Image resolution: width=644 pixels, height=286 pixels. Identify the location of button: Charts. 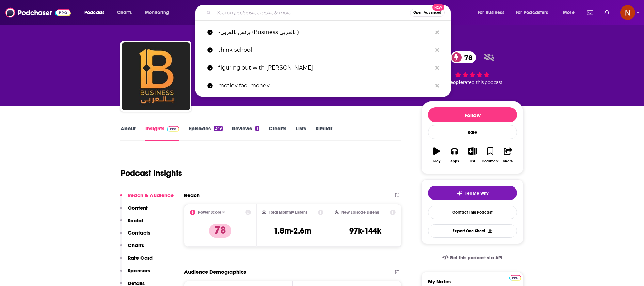
(132, 248).